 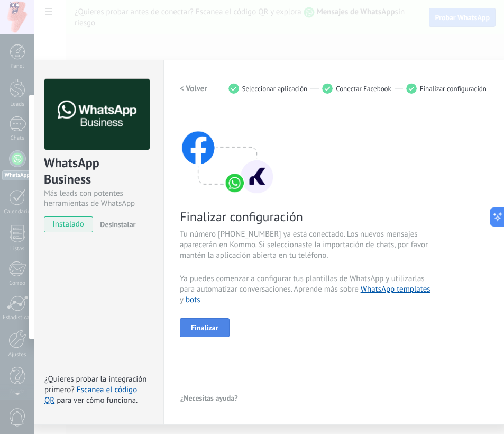 I want to click on span: Finalizar, so click(x=205, y=328).